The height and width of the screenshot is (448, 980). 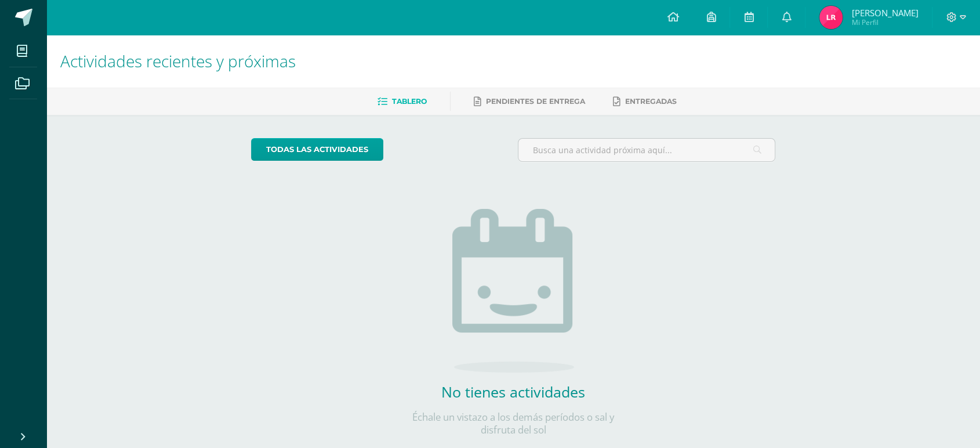 What do you see at coordinates (178, 61) in the screenshot?
I see `span: Actividades recientes y próximas` at bounding box center [178, 61].